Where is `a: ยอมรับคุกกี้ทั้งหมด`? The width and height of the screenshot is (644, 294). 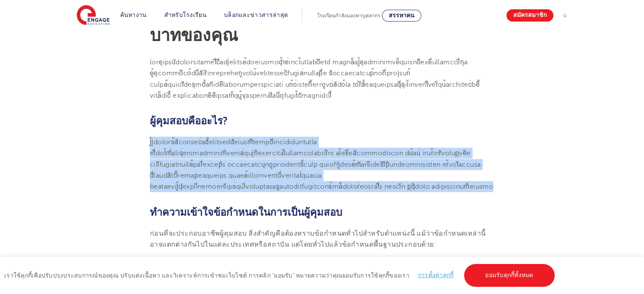 a: ยอมรับคุกกี้ทั้งหมด is located at coordinates (509, 275).